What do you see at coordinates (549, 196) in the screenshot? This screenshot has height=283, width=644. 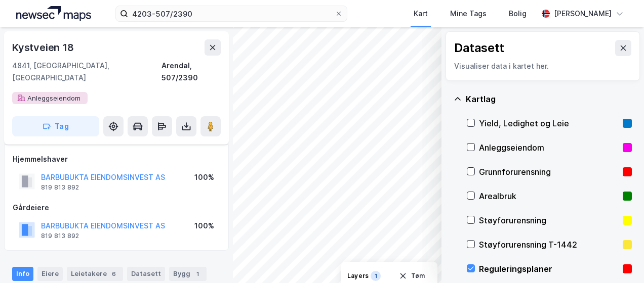 I see `div: Arealbruk` at bounding box center [549, 196].